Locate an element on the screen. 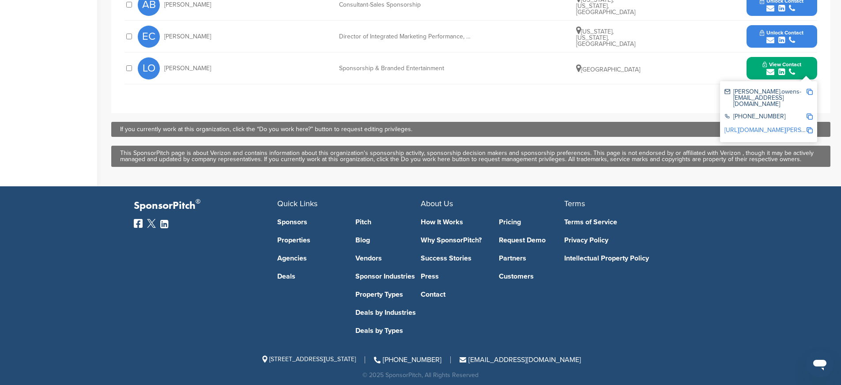 The image size is (841, 385). a: How It Works is located at coordinates (453, 222).